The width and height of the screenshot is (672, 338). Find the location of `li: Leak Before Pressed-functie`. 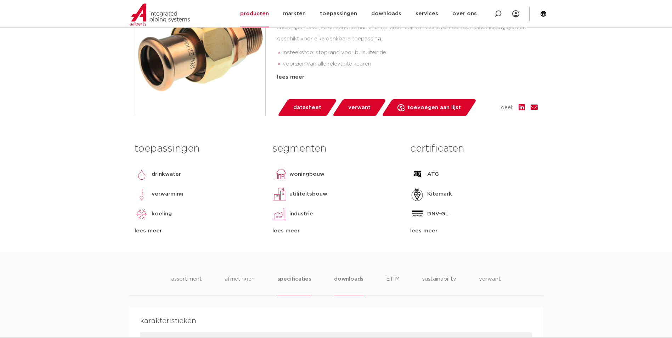

li: Leak Before Pressed-functie is located at coordinates (410, 75).